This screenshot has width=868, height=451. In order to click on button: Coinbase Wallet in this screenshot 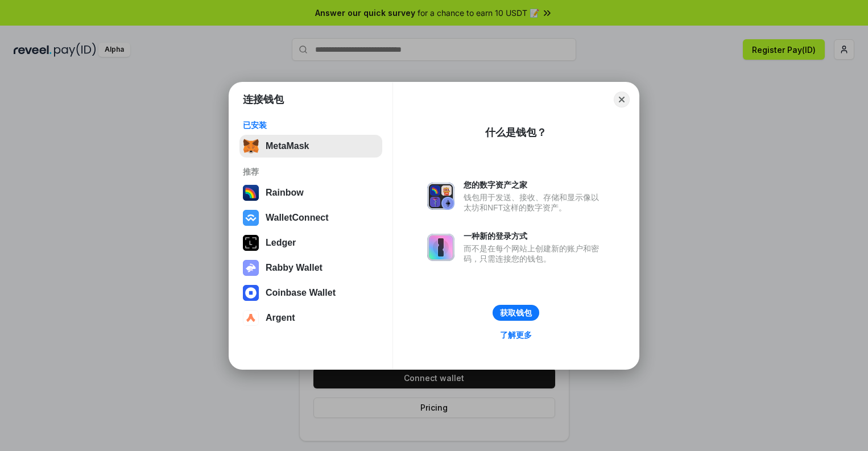, I will do `click(311, 293)`.